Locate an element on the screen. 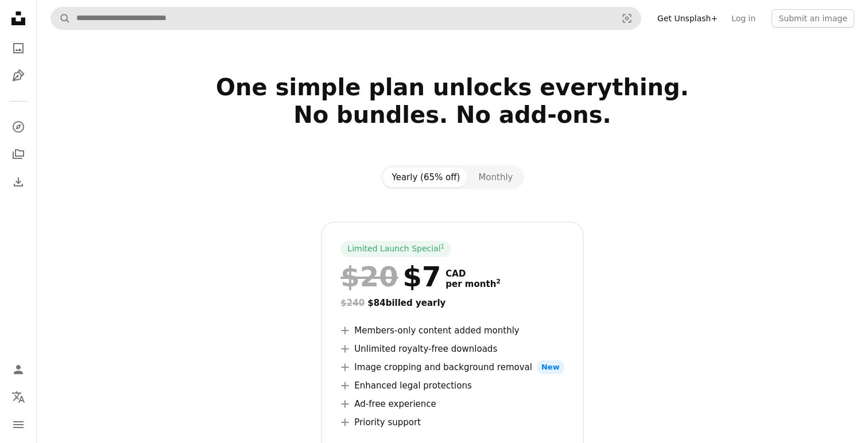 The width and height of the screenshot is (868, 443). button: Monthly is located at coordinates (496, 177).